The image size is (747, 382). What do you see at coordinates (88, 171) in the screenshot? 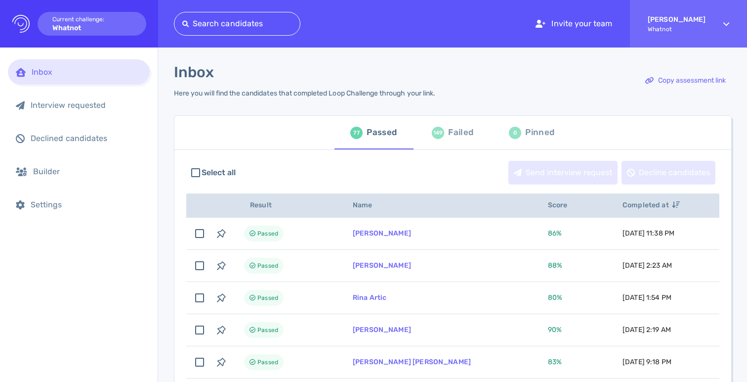
I see `div: Builder` at bounding box center [88, 171].